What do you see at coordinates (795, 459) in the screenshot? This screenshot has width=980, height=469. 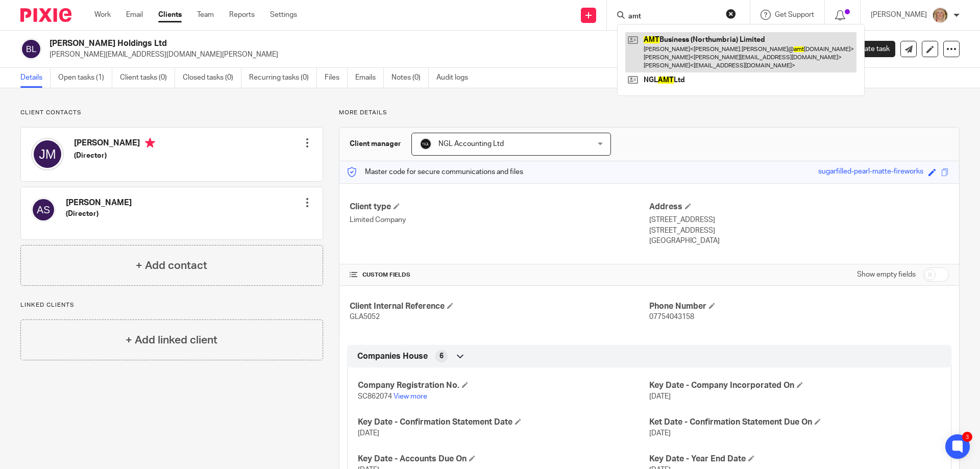 I see `h4: Key Date - Year End Date` at bounding box center [795, 459].